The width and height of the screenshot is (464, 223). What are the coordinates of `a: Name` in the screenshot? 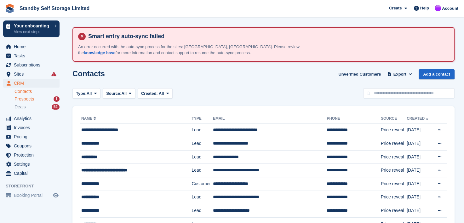 It's located at (89, 118).